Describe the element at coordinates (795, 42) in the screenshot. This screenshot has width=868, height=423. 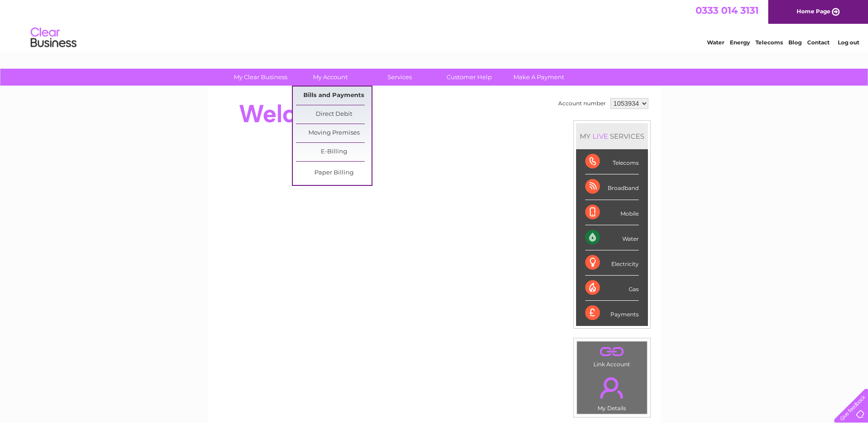
I see `a: Blog` at that location.